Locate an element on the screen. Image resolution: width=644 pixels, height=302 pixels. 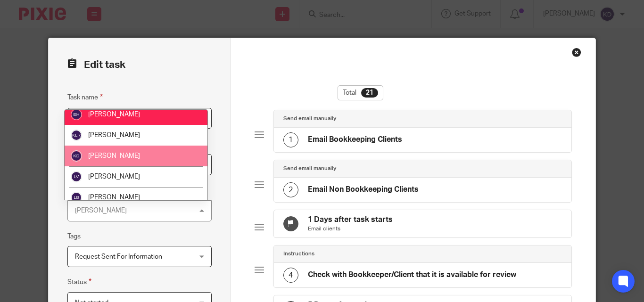
div: 1 is located at coordinates (291, 139).